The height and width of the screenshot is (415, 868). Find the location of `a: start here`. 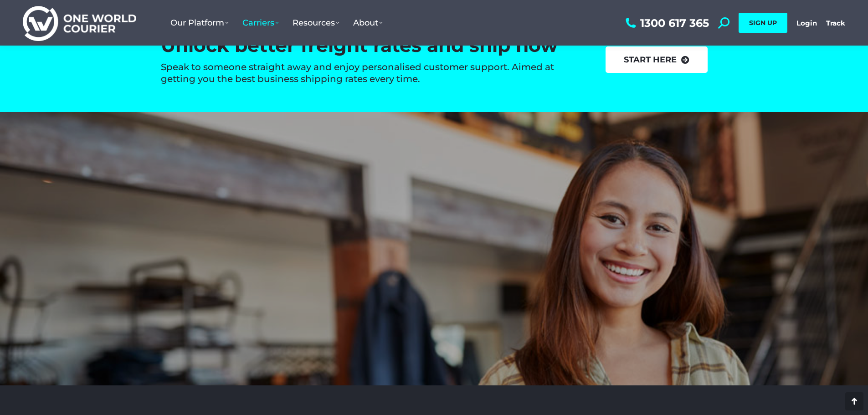

a: start here is located at coordinates (656, 59).